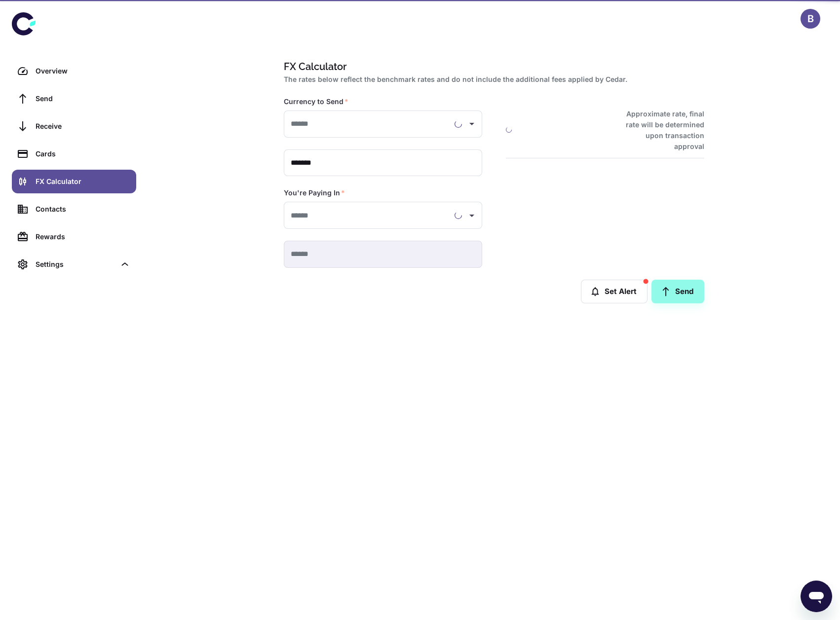  Describe the element at coordinates (83, 98) in the screenshot. I see `div: Send` at that location.